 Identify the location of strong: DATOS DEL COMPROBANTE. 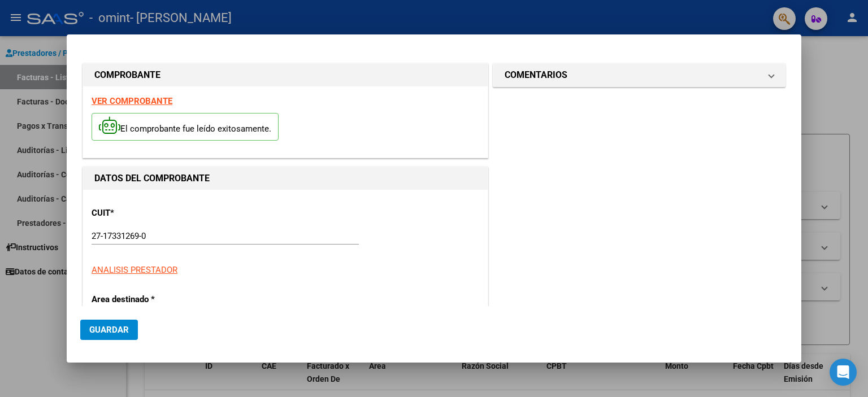
(152, 178).